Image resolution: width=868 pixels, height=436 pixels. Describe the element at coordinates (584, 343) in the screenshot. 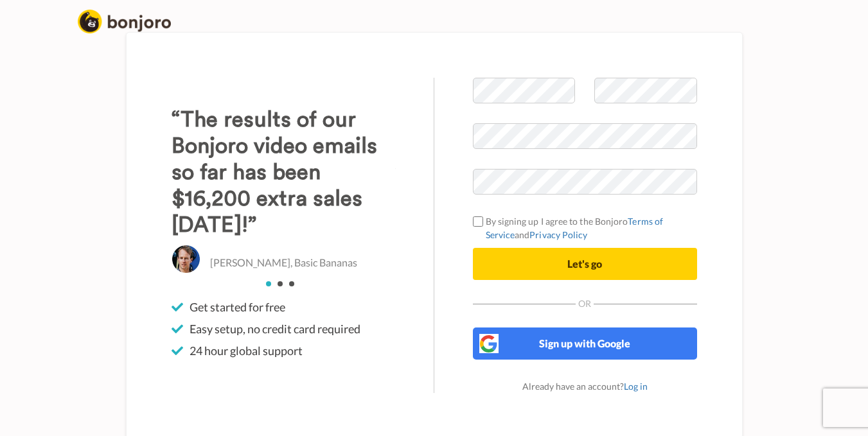

I see `span: Sign up with Google` at that location.